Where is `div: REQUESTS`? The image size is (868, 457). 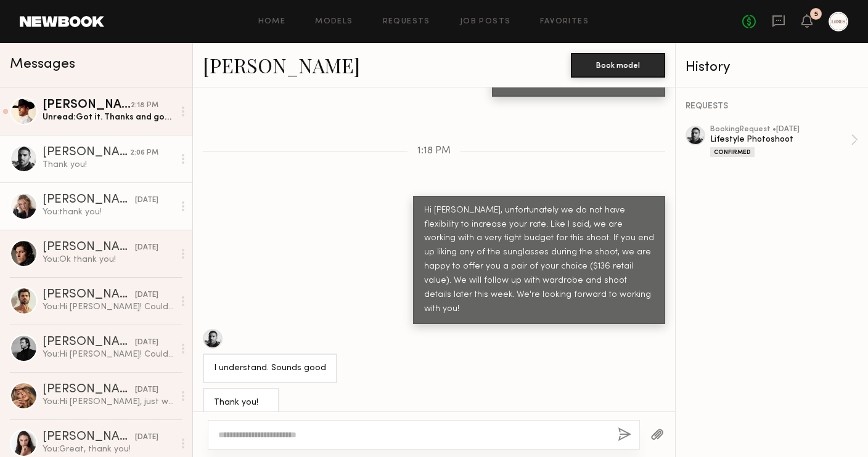
div: REQUESTS is located at coordinates (772, 107).